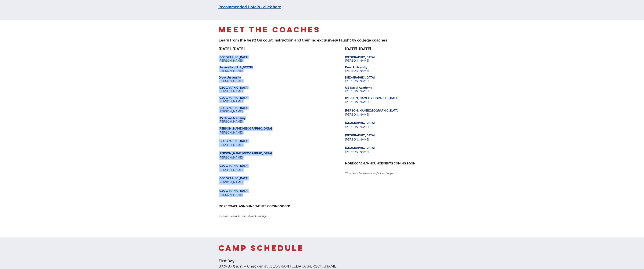  Describe the element at coordinates (250, 7) in the screenshot. I see `span: Recommended Hotels - click here` at that location.